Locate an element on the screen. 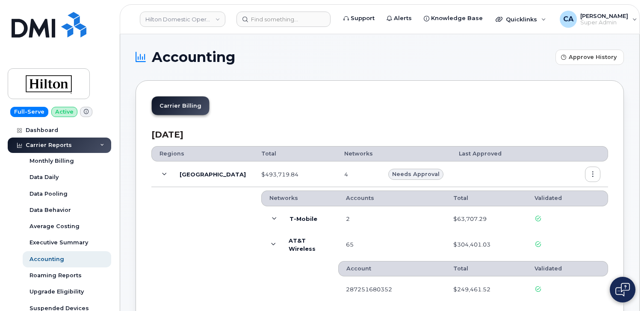  td: 287251680352 is located at coordinates (391, 289).